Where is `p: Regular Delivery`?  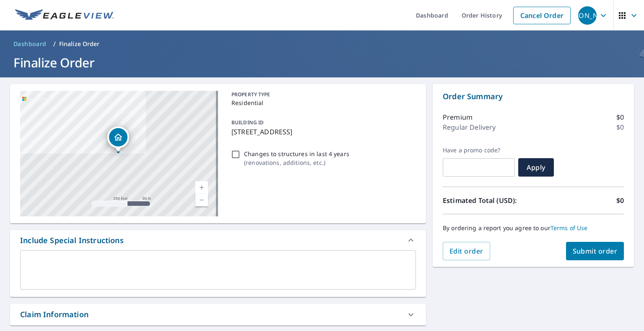
p: Regular Delivery is located at coordinates (469, 127).